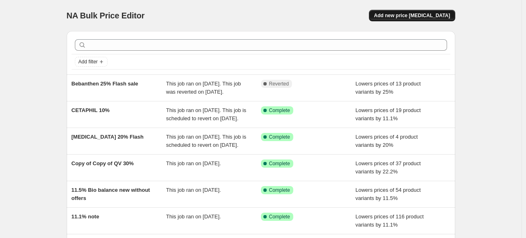 This screenshot has height=238, width=526. I want to click on span: NA Bulk Price Editor, so click(105, 16).